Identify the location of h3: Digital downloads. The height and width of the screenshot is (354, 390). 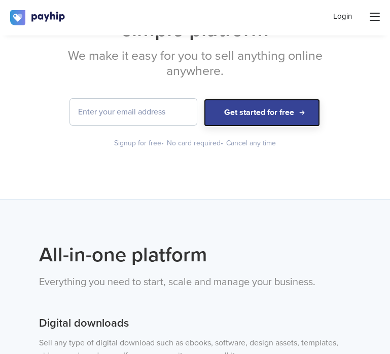
(195, 324).